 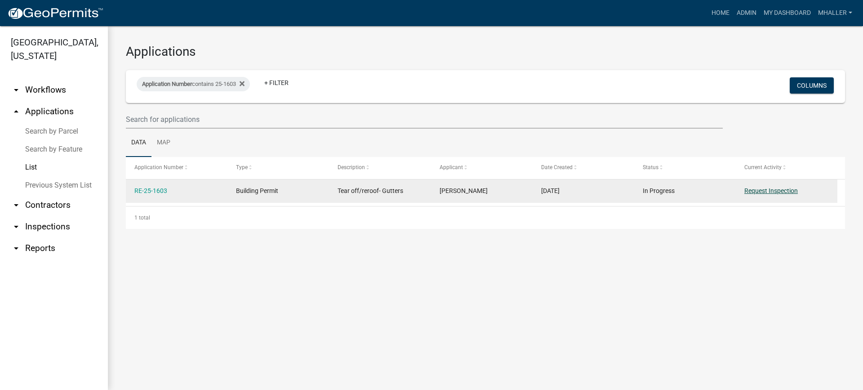 I want to click on span: Status, so click(x=651, y=167).